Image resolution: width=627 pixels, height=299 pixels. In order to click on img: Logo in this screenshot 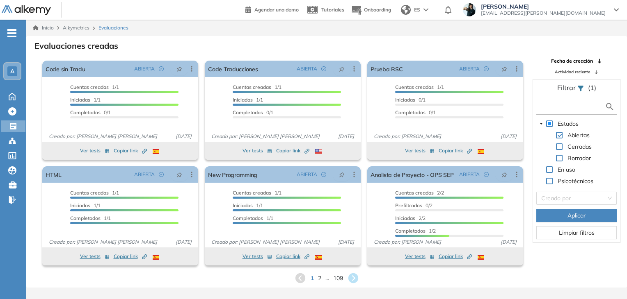, I will do `click(26, 10)`.